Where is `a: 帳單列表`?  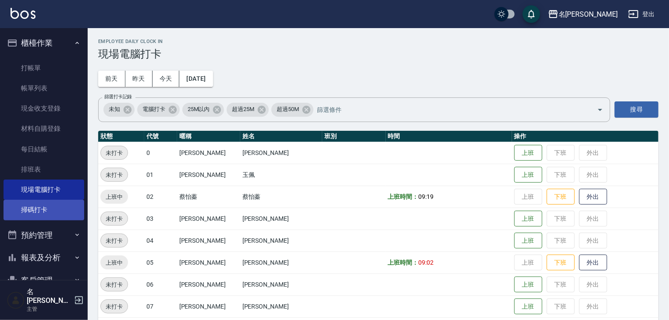
a: 帳單列表 is located at coordinates (44, 88).